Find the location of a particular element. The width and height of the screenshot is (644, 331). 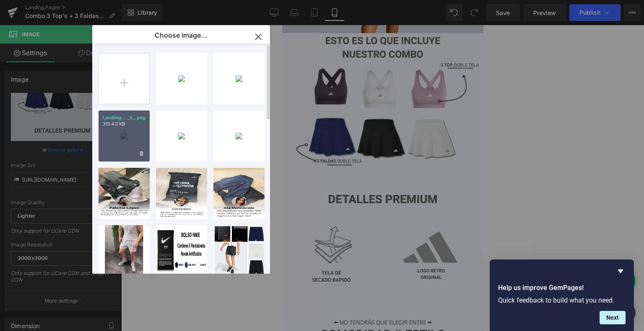

p: Landing... _5_.png is located at coordinates (124, 118).